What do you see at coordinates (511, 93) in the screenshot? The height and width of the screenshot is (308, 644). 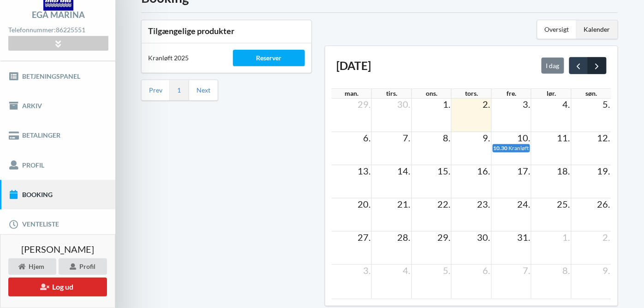 I see `span: fre.` at bounding box center [511, 93].